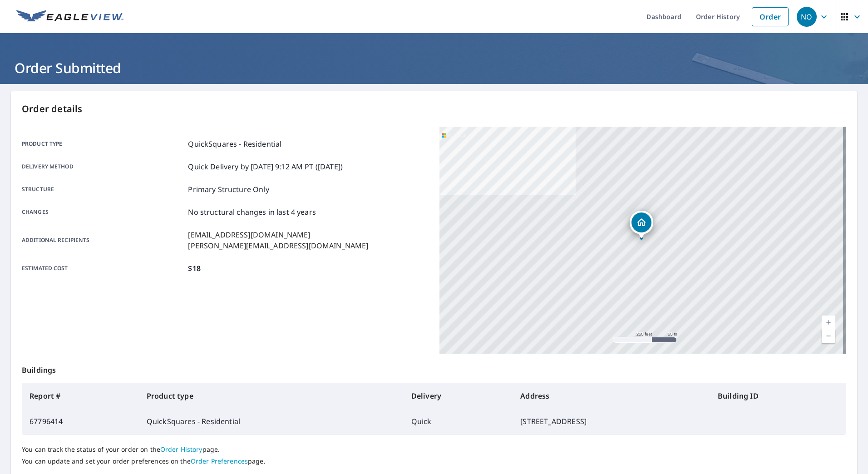 The height and width of the screenshot is (474, 868). Describe the element at coordinates (103, 189) in the screenshot. I see `p: Structure` at that location.